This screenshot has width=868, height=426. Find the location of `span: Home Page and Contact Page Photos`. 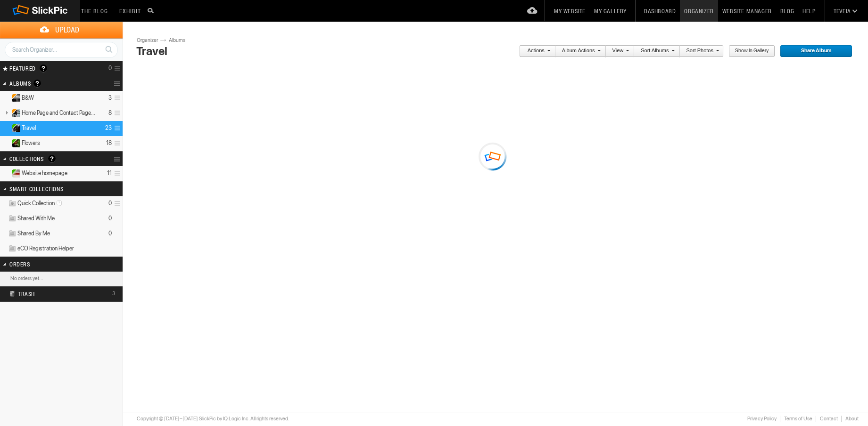

span: Home Page and Contact Page Photos is located at coordinates (58, 113).